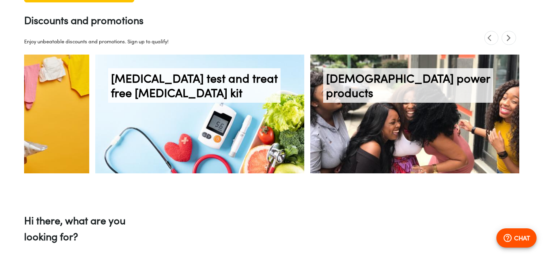 This screenshot has width=543, height=254. Describe the element at coordinates (96, 20) in the screenshot. I see `p: Discounts and promotions` at that location.